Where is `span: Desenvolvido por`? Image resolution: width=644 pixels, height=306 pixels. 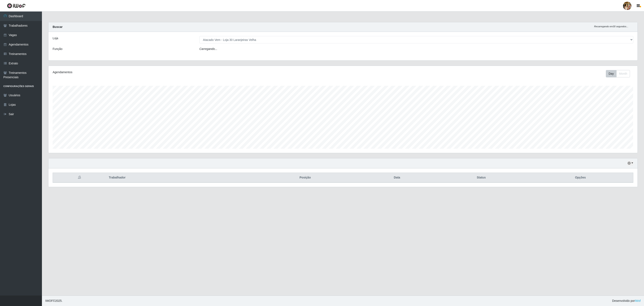
span: Desenvolvido por is located at coordinates (626, 301).